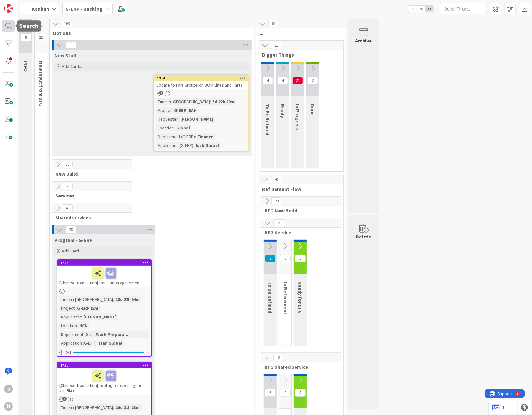 The height and width of the screenshot is (415, 532). I want to click on span: 20, so click(277, 201).